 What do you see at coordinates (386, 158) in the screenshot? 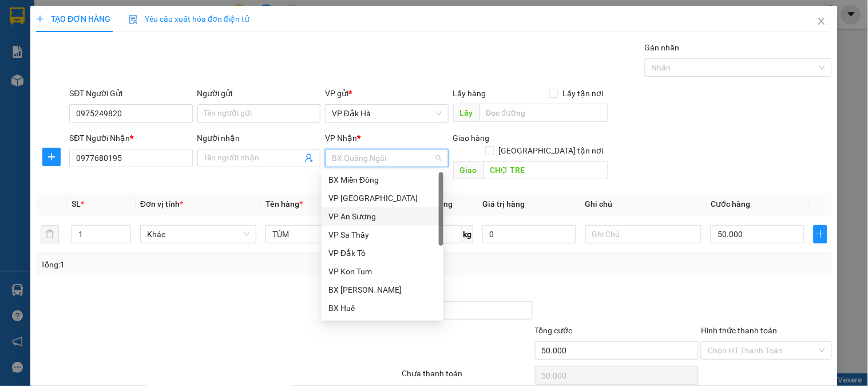
I see `span: BX Quãng Ngãi` at bounding box center [386, 158].